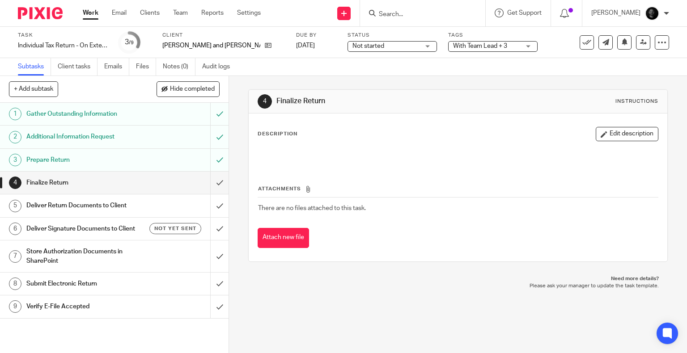 This screenshot has width=687, height=353. What do you see at coordinates (146, 67) in the screenshot?
I see `a: Files` at bounding box center [146, 67].